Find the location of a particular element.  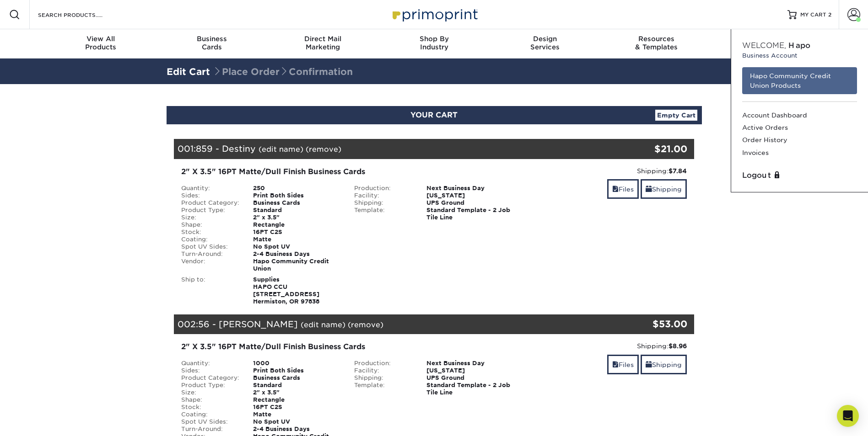

div: Services is located at coordinates (545, 43).